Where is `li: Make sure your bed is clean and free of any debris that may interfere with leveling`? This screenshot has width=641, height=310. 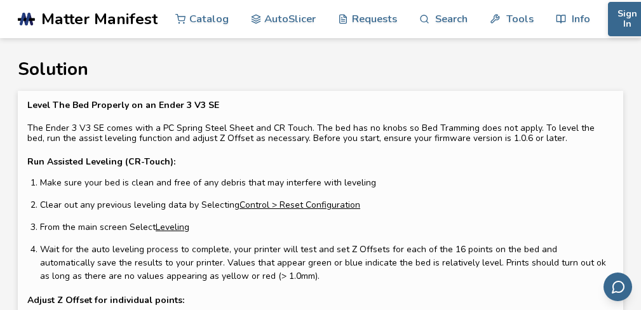 li: Make sure your bed is clean and free of any debris that may interfere with leveling is located at coordinates (326, 182).